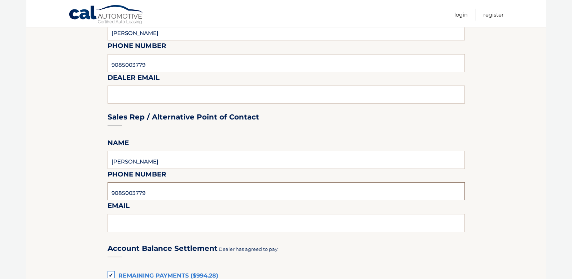 This screenshot has width=572, height=279. I want to click on label: Dealer Email, so click(133, 79).